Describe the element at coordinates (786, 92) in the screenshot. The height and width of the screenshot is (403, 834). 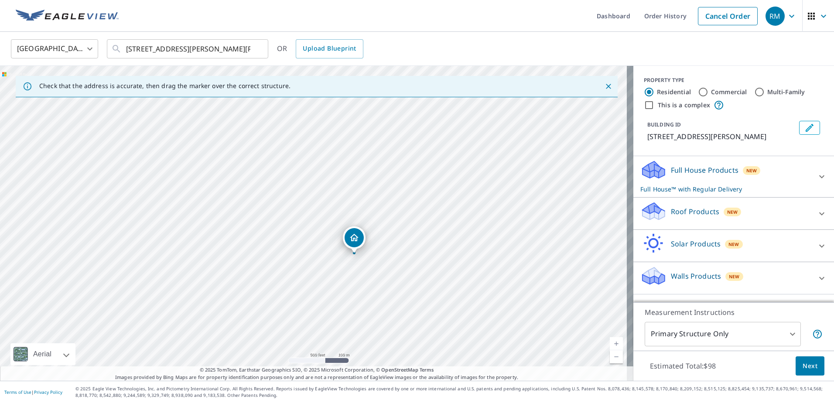
I see `label: Multi-Family` at that location.